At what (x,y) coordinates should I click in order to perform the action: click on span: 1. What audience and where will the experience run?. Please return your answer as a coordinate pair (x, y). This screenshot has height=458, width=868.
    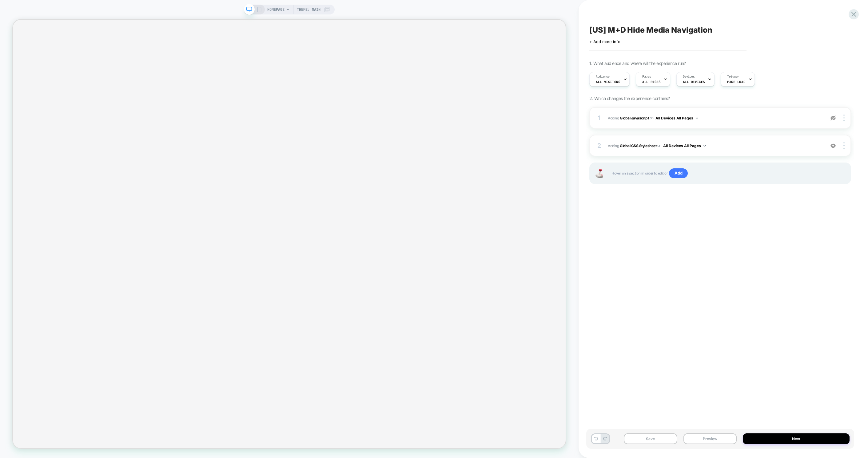
    Looking at the image, I should click on (638, 63).